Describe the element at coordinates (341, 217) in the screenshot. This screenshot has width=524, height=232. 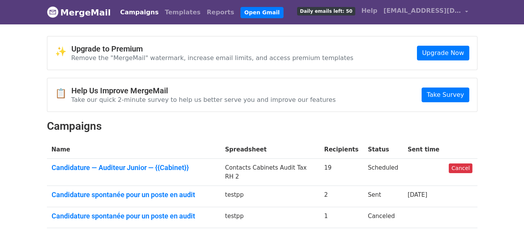
I see `td: 1` at that location.